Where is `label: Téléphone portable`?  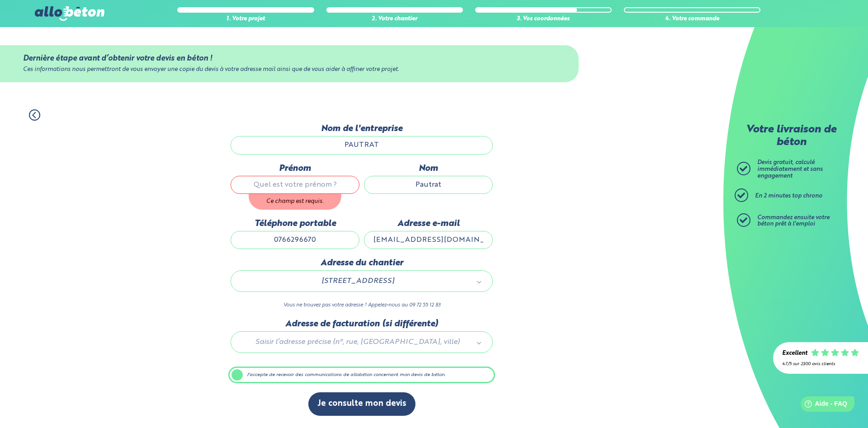 label: Téléphone portable is located at coordinates (295, 224).